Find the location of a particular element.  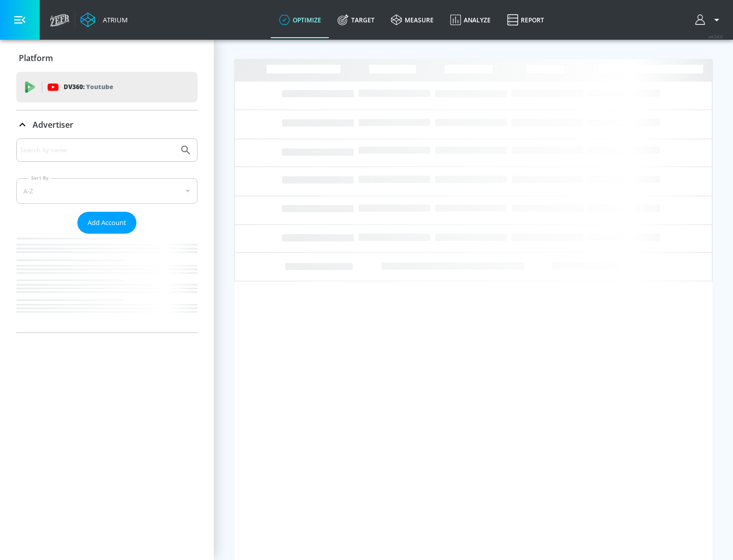

div: Platform is located at coordinates (106, 58).